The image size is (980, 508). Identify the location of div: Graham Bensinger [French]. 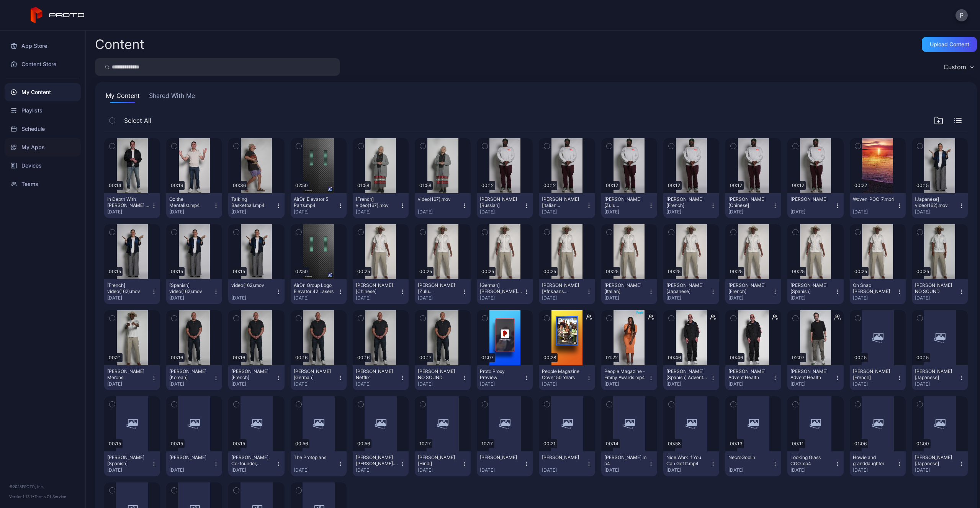
(874, 375).